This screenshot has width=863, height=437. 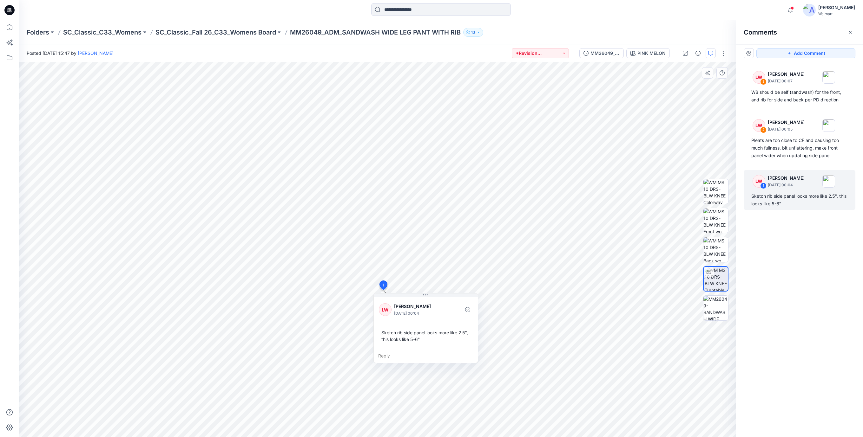 What do you see at coordinates (715, 221) in the screenshot?
I see `img: WM MS 10 DRS-BLW KNEE Front wo Avatar` at bounding box center [715, 221].